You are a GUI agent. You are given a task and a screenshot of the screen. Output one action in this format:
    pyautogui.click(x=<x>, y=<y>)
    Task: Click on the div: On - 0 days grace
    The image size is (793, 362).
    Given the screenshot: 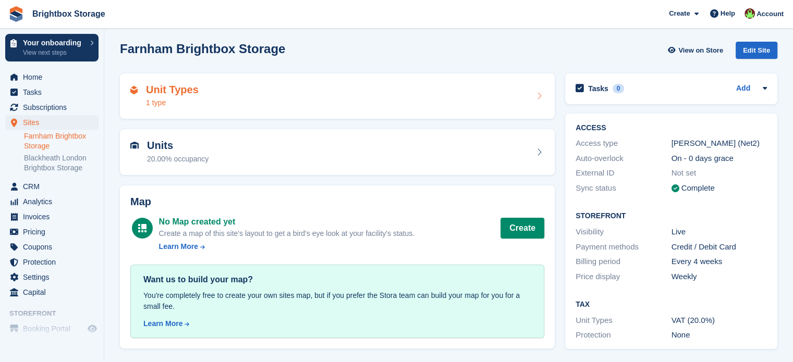 What is the action you would take?
    pyautogui.click(x=719, y=158)
    